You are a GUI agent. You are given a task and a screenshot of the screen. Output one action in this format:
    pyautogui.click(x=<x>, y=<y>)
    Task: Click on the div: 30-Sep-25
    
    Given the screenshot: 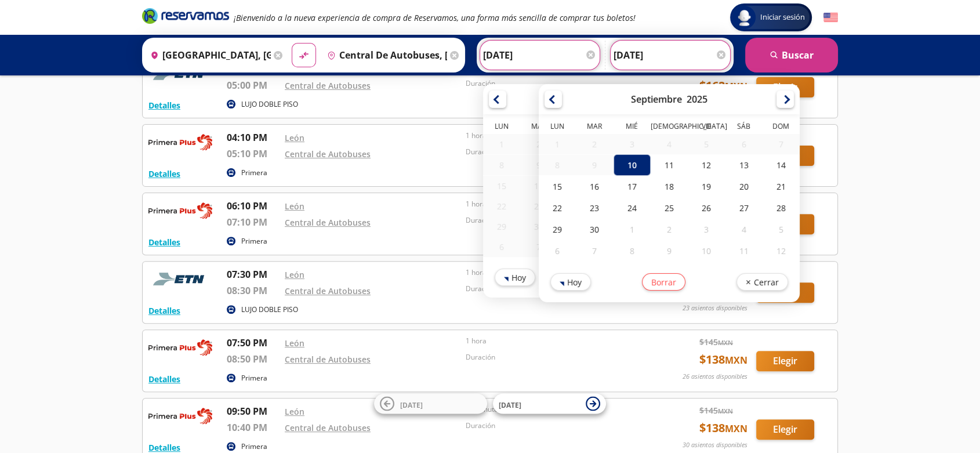 What is the action you would take?
    pyautogui.click(x=595, y=229)
    